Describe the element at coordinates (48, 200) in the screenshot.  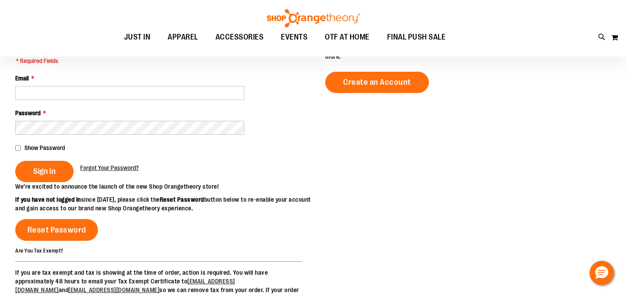
I see `strong: If you have not logged in` at that location.